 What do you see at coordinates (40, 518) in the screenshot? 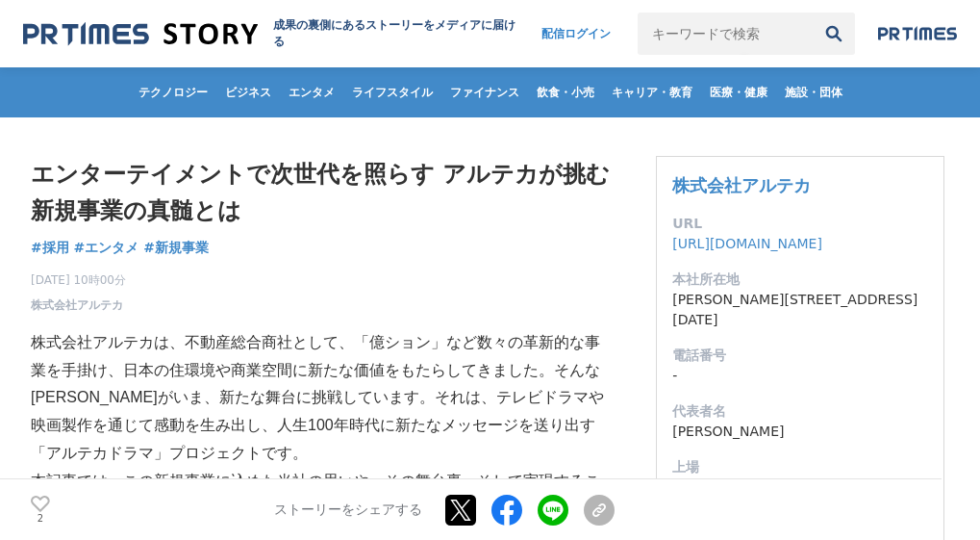
I see `p: 2` at bounding box center [40, 518].